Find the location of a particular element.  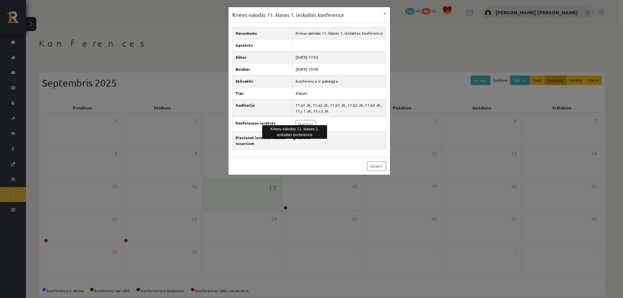

th: Sākas is located at coordinates (262, 57).